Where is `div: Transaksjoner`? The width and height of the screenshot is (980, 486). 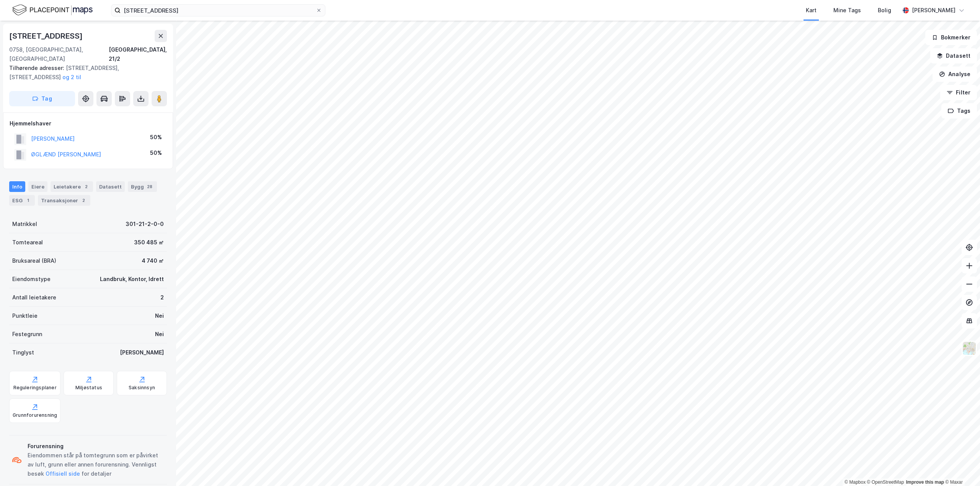 div: Transaksjoner is located at coordinates (64, 200).